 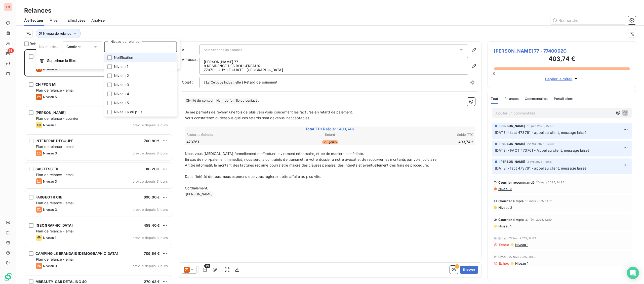 I want to click on span: Courrier recommandé, so click(x=516, y=183).